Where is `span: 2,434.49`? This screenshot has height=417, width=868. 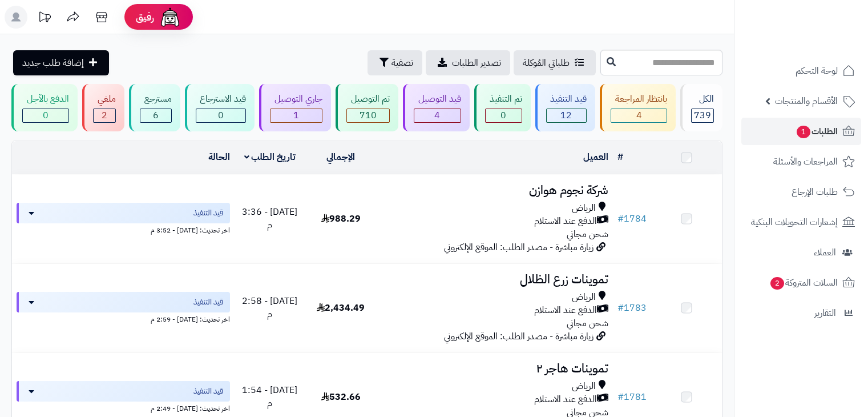 span: 2,434.49 is located at coordinates (340, 308).